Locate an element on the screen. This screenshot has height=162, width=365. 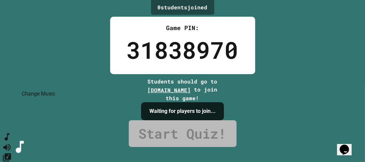
div: Game PIN: is located at coordinates (183, 28).